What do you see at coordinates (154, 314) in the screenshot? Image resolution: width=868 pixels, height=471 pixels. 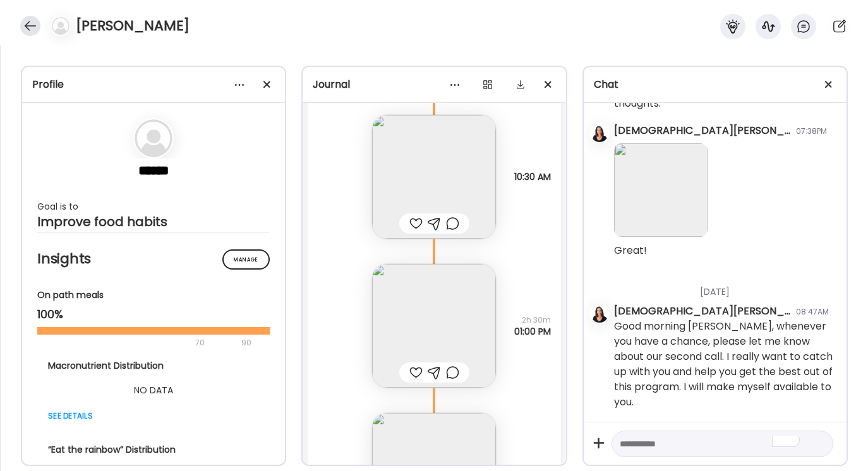 I see `div: 100%` at bounding box center [154, 314].